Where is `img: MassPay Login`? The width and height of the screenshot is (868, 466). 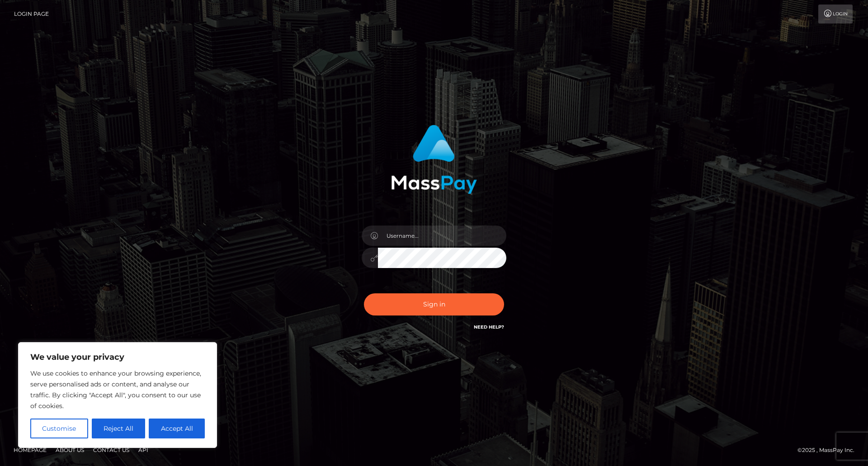
img: MassPay Login is located at coordinates (434, 159).